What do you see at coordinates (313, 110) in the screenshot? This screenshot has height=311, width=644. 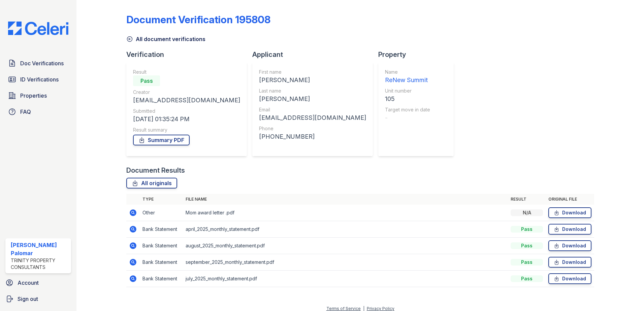 I see `div: Email` at bounding box center [313, 110].